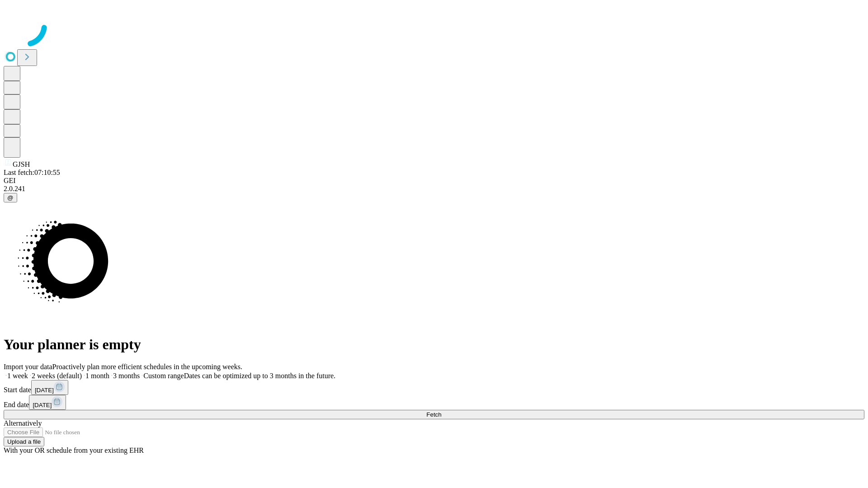 This screenshot has width=868, height=488. What do you see at coordinates (24, 441) in the screenshot?
I see `button: Upload a file` at bounding box center [24, 441].